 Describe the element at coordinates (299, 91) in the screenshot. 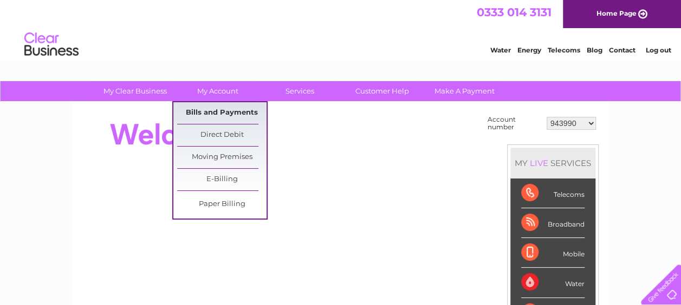

I see `a: Services` at that location.